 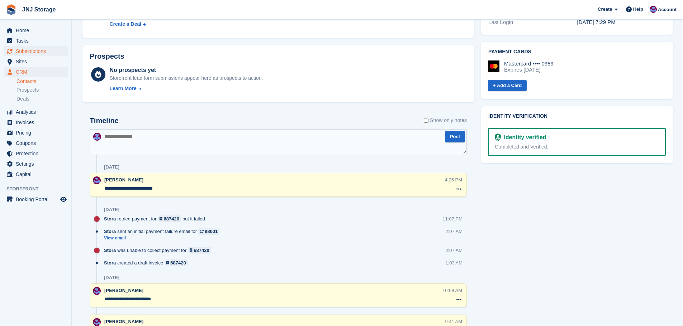 What do you see at coordinates (426, 120) in the screenshot?
I see `input: Show only notes` at bounding box center [426, 120].